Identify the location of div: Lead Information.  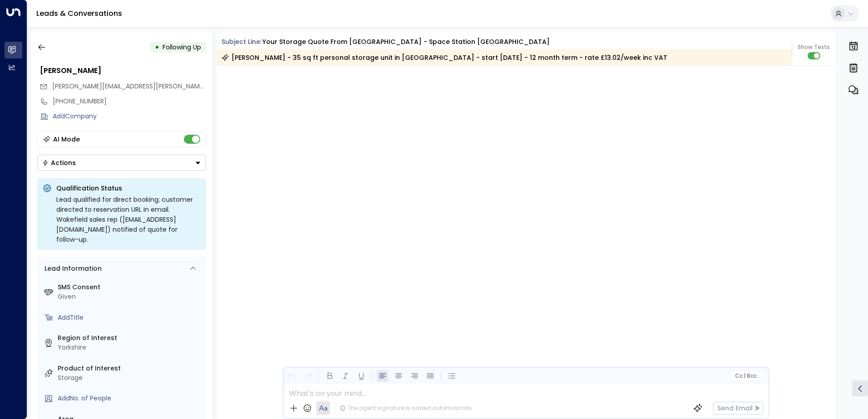
(71, 268).